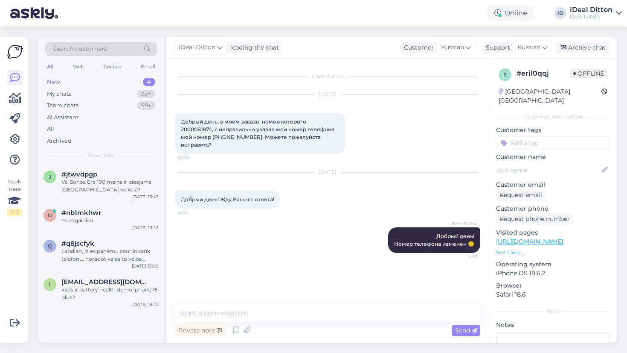 This screenshot has width=627, height=353. I want to click on div: Team chats, so click(63, 105).